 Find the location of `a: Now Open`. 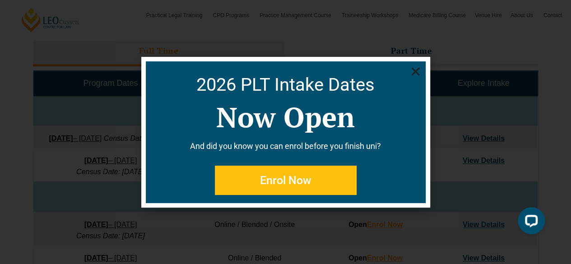

a: Now Open is located at coordinates (285, 117).